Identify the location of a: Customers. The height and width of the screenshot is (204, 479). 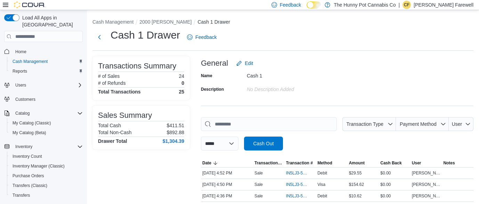
(25, 99).